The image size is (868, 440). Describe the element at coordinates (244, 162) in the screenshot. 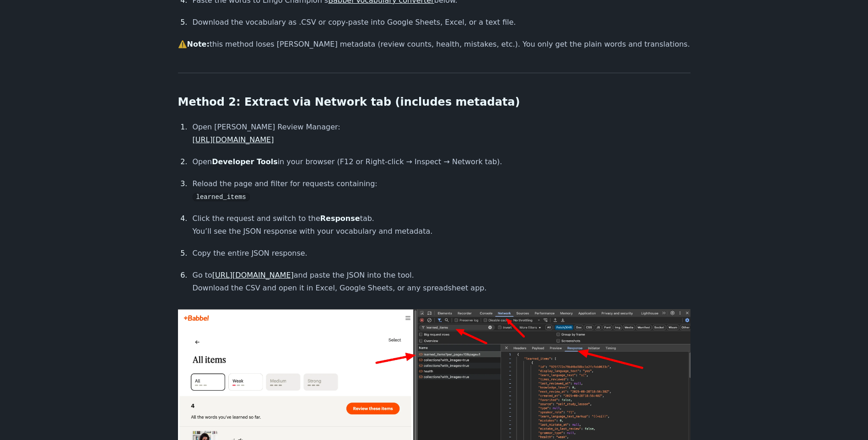

I see `strong: Developer Tools` at that location.